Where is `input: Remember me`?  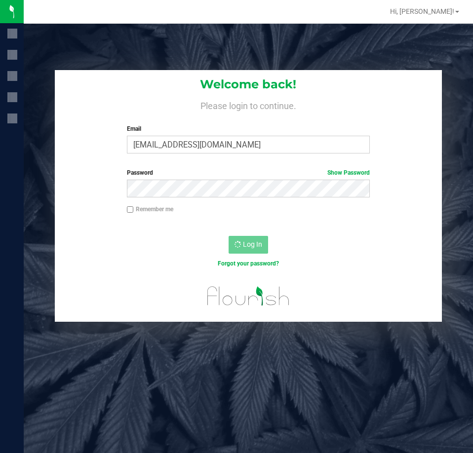
input: Remember me is located at coordinates (130, 210).